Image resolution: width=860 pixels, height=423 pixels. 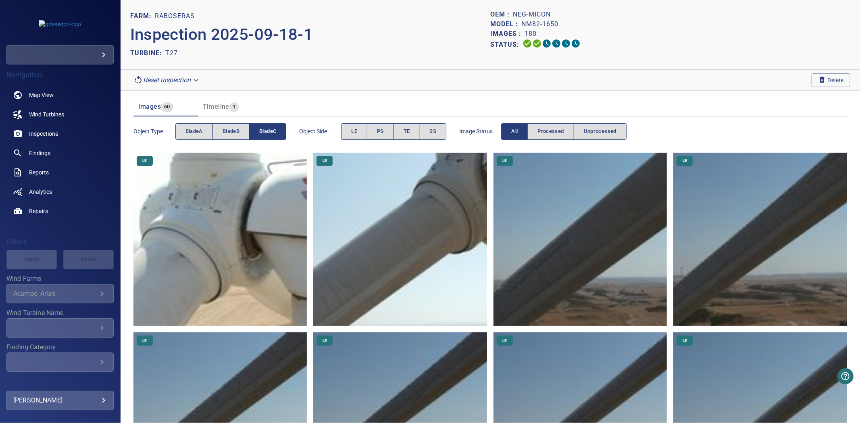 I want to click on div: gdesedpr, so click(x=60, y=55).